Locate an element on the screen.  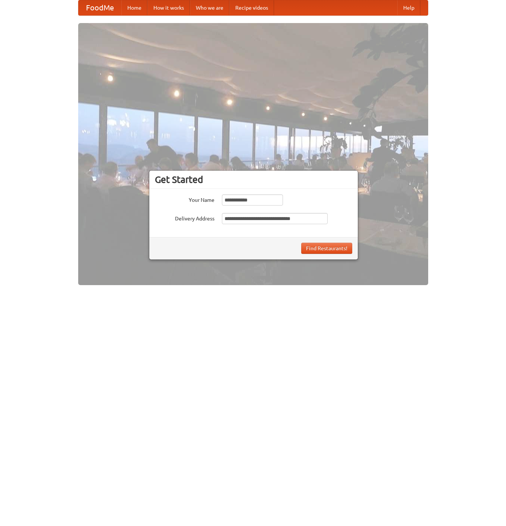
a: Recipe videos is located at coordinates (251, 8).